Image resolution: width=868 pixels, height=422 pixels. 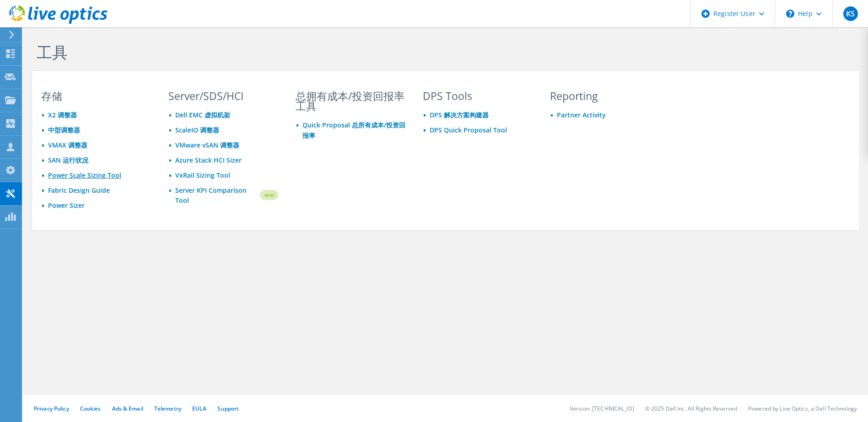 I want to click on svg: \n, so click(x=790, y=13).